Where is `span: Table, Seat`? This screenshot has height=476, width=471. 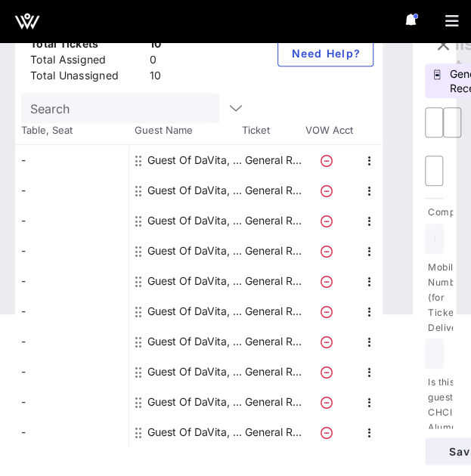
span: Table, Seat is located at coordinates (72, 131).